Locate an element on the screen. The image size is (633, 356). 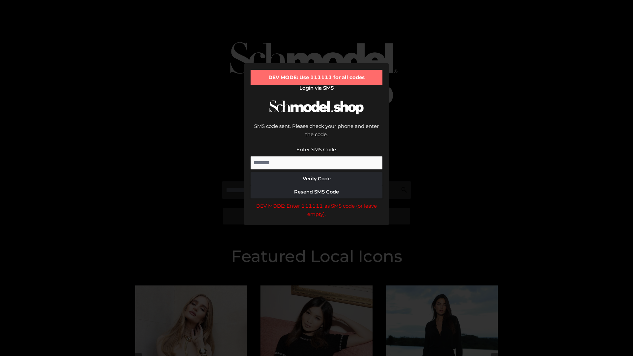
div: DEV MODE: Enter 111111 as SMS code (or leave empty). is located at coordinates (317, 210).